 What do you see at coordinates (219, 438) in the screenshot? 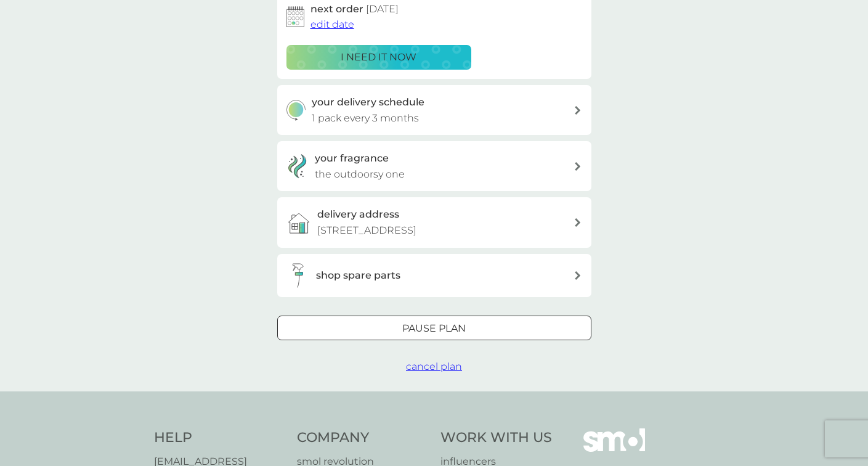
I see `h4: Help` at bounding box center [219, 438].